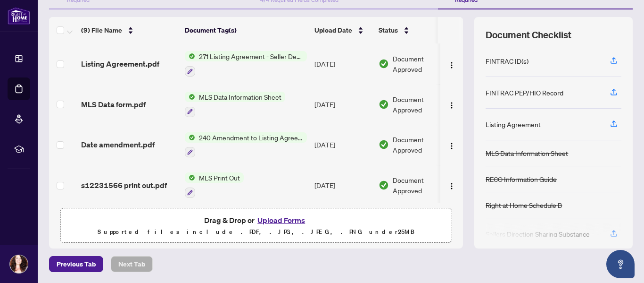 The width and height of the screenshot is (644, 283). Describe the element at coordinates (251, 138) in the screenshot. I see `span: 240 Amendment to Listing Agreement - Authority to Offer for Sale Price Change/Extension/Amendment(s)` at that location.